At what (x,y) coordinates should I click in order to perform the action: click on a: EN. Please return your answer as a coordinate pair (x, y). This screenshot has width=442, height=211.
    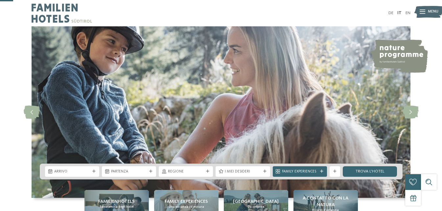
    Looking at the image, I should click on (408, 13).